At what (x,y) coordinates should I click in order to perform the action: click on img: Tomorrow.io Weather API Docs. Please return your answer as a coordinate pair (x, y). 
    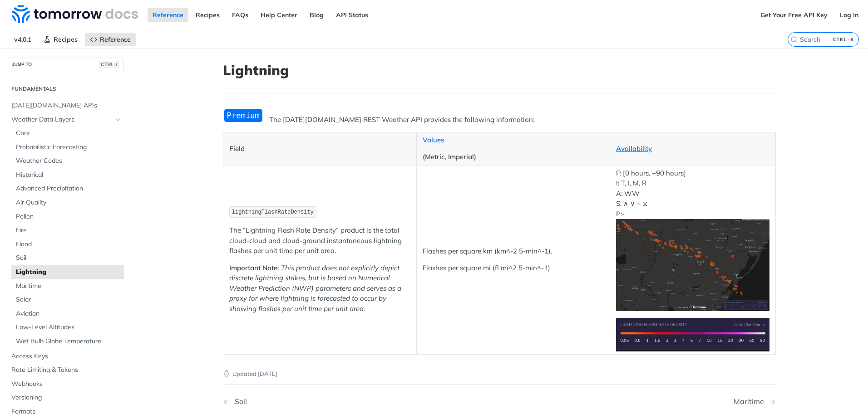
    Looking at the image, I should click on (75, 14).